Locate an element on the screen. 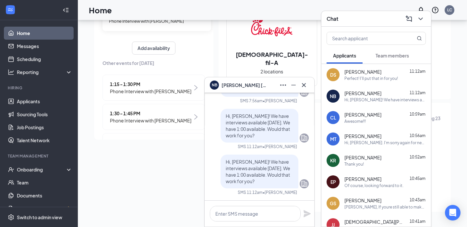  a: Documents is located at coordinates (44, 195).